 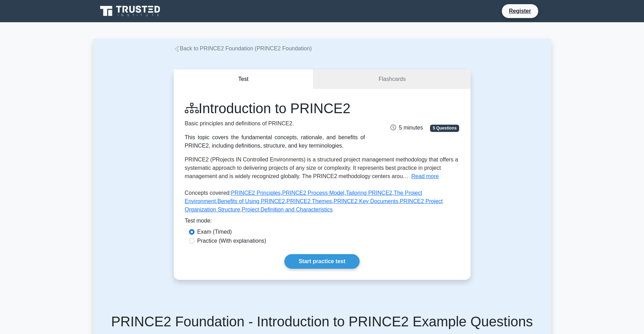 What do you see at coordinates (232, 241) in the screenshot?
I see `label: Practice (With explanations)` at bounding box center [232, 241].